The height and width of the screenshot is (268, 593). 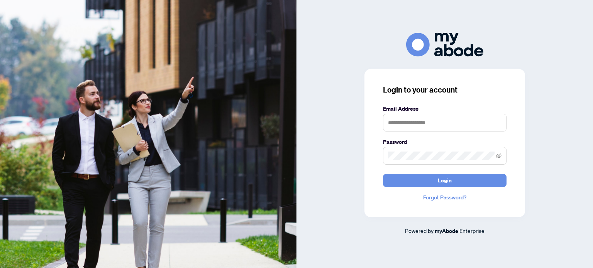 I want to click on button: Login, so click(x=445, y=181).